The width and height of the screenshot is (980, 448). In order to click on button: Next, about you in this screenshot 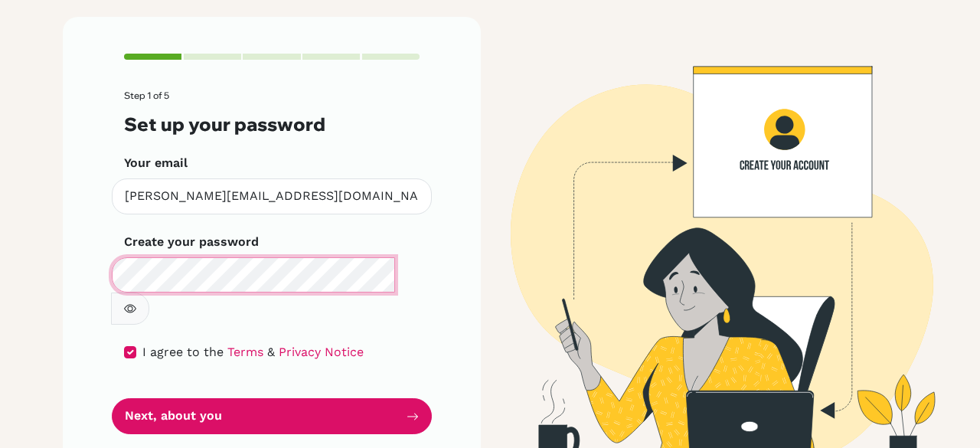, I will do `click(272, 416)`.